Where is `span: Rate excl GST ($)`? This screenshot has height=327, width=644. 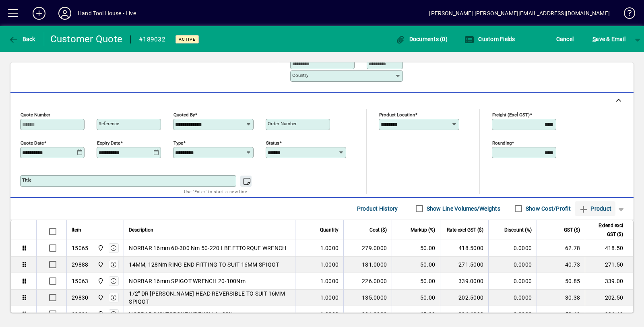 span: Rate excl GST ($) is located at coordinates (465, 230).